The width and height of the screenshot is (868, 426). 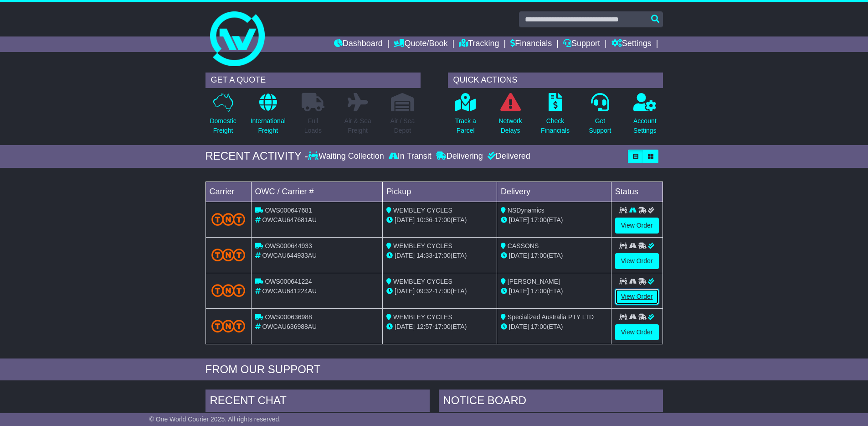 I want to click on a: GetSupport, so click(x=600, y=116).